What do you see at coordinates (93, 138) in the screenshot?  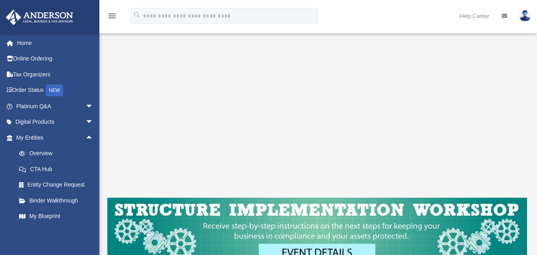 I see `span: arrow_drop_up` at bounding box center [93, 138].